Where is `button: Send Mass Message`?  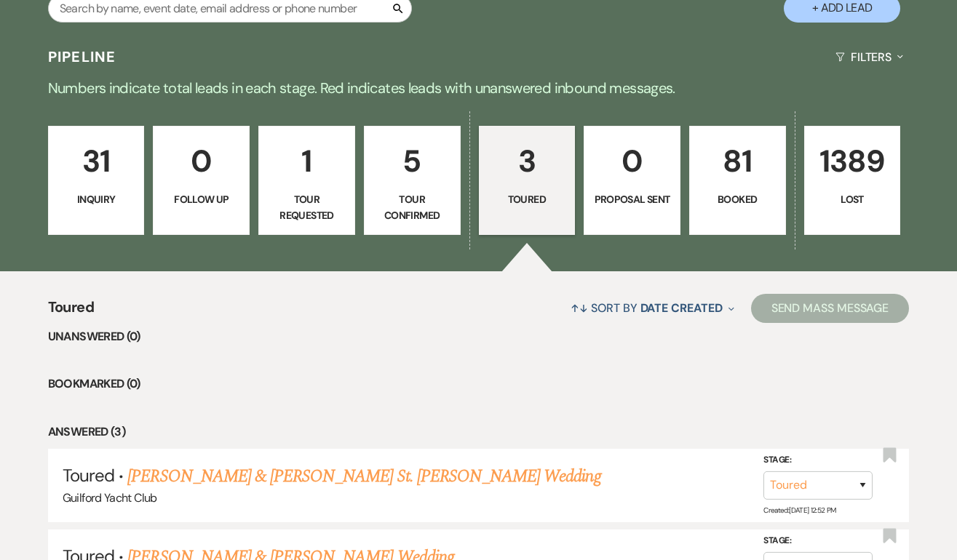
button: Send Mass Message is located at coordinates (831, 308).